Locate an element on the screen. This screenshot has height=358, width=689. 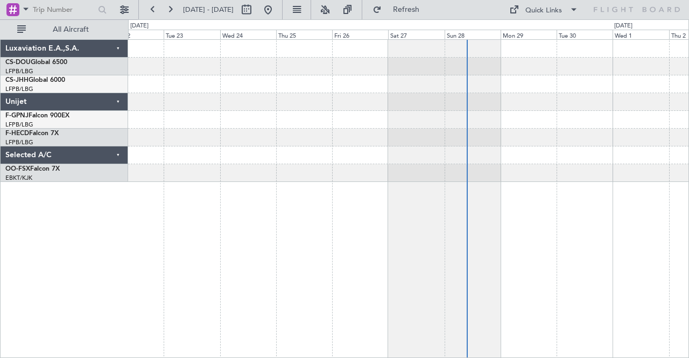
span: Refresh is located at coordinates (406, 10).